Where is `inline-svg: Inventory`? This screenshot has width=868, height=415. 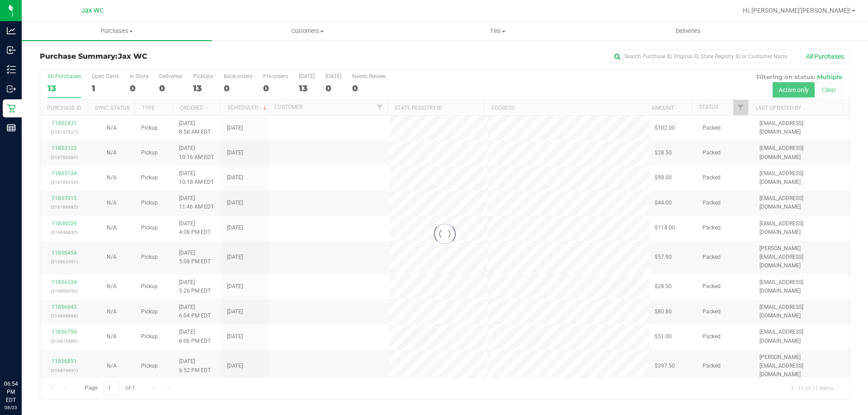 inline-svg: Inventory is located at coordinates (11, 70).